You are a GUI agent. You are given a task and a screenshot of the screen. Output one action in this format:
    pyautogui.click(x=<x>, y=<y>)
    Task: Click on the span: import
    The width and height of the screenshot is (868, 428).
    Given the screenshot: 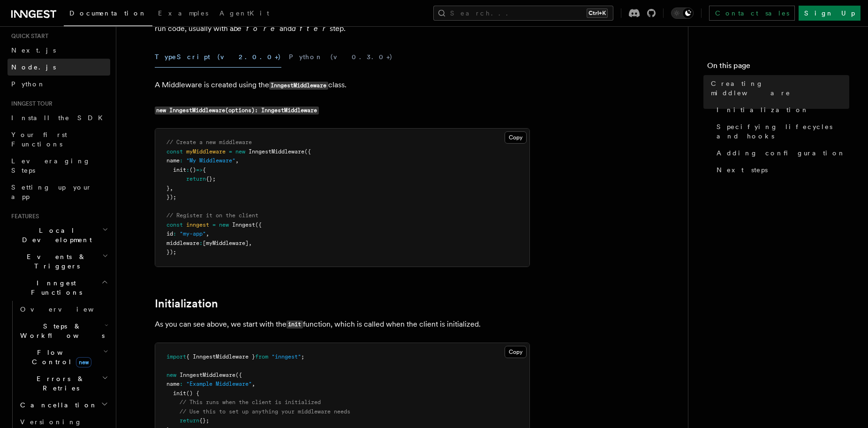 What is the action you would take?
    pyautogui.click(x=176, y=356)
    